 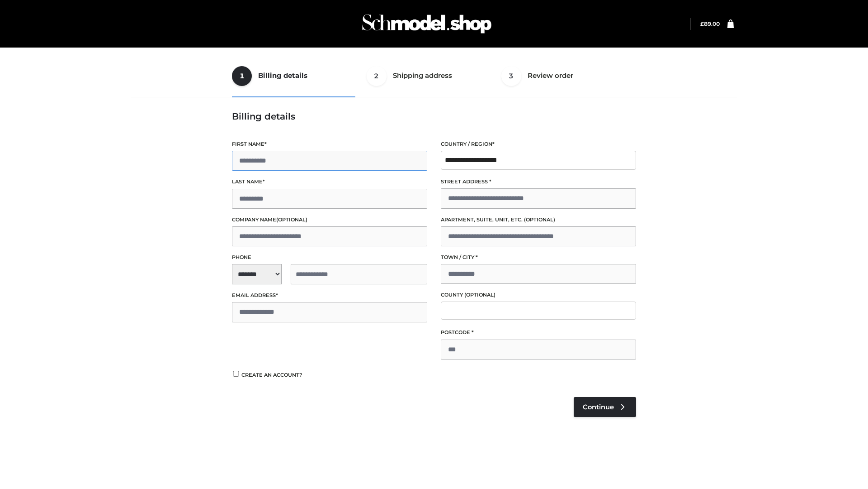 I want to click on h3: Billing details, so click(x=434, y=116).